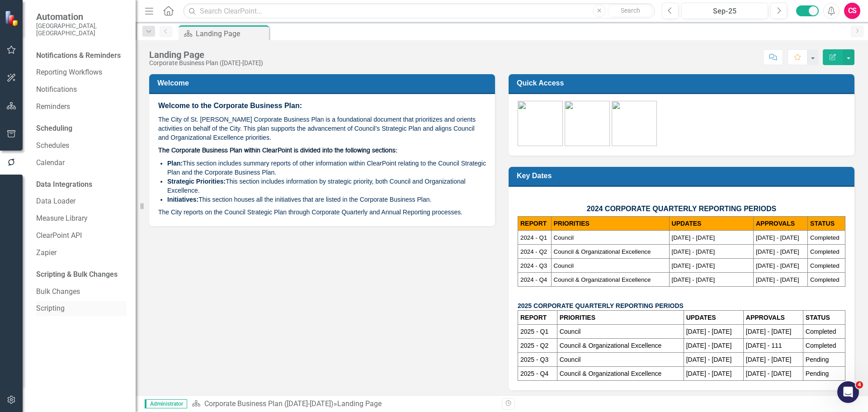 This screenshot has height=412, width=868. Describe the element at coordinates (824, 359) in the screenshot. I see `td: Pending` at that location.